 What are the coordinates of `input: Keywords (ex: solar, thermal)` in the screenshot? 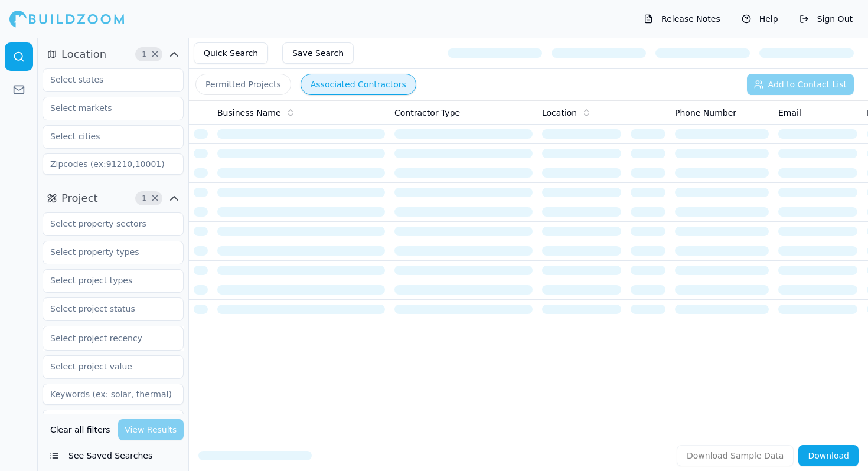 It's located at (113, 394).